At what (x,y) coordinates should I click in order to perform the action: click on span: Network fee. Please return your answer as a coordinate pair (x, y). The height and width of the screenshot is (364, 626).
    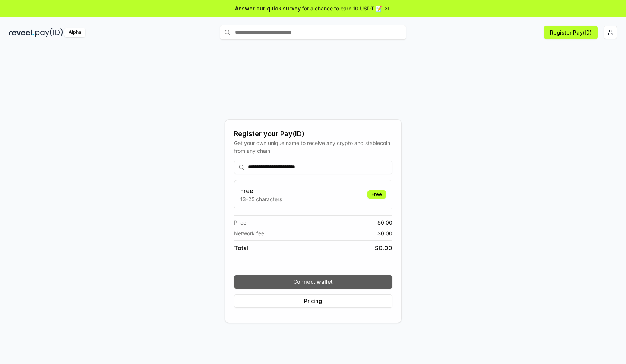
    Looking at the image, I should click on (249, 233).